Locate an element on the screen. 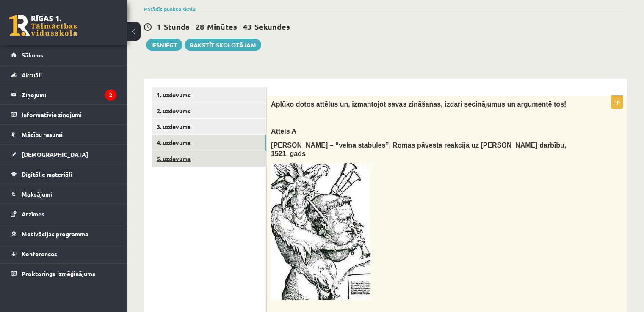  span: Sākums is located at coordinates (32, 55).